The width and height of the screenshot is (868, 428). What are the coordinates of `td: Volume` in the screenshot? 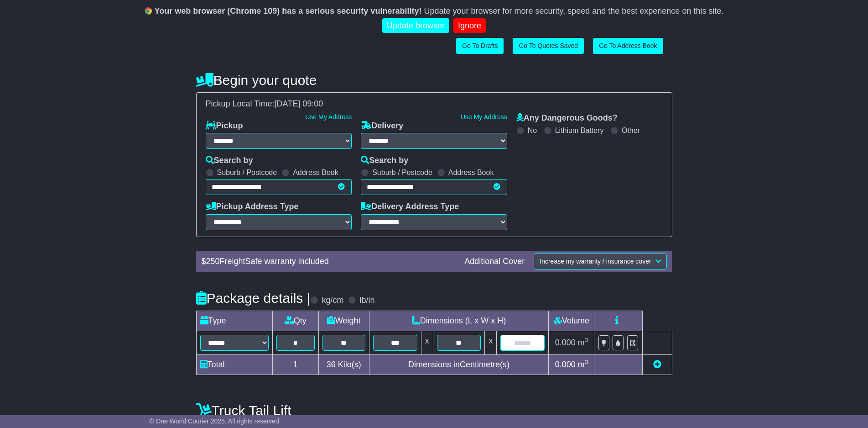 It's located at (572, 320).